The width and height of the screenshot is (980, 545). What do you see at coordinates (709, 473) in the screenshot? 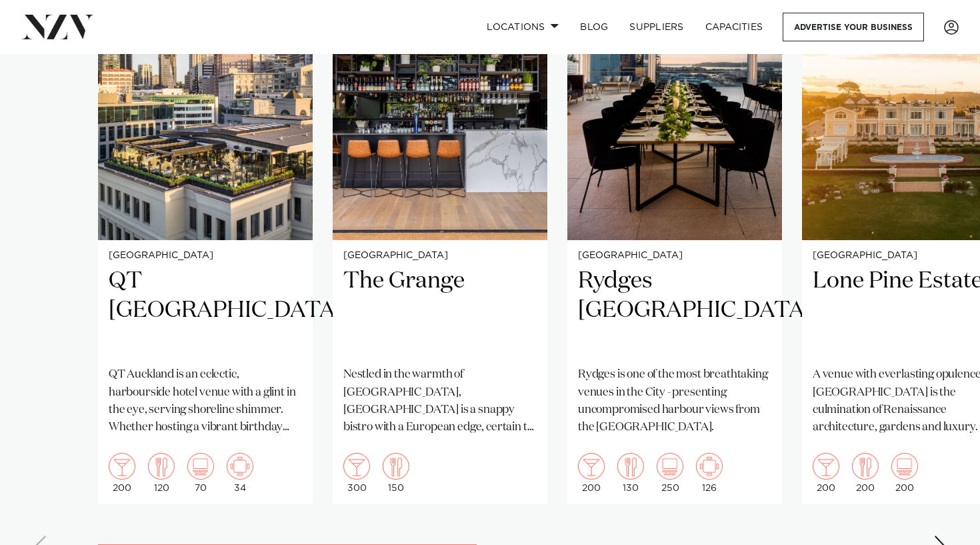
I see `div: 126` at bounding box center [709, 473].